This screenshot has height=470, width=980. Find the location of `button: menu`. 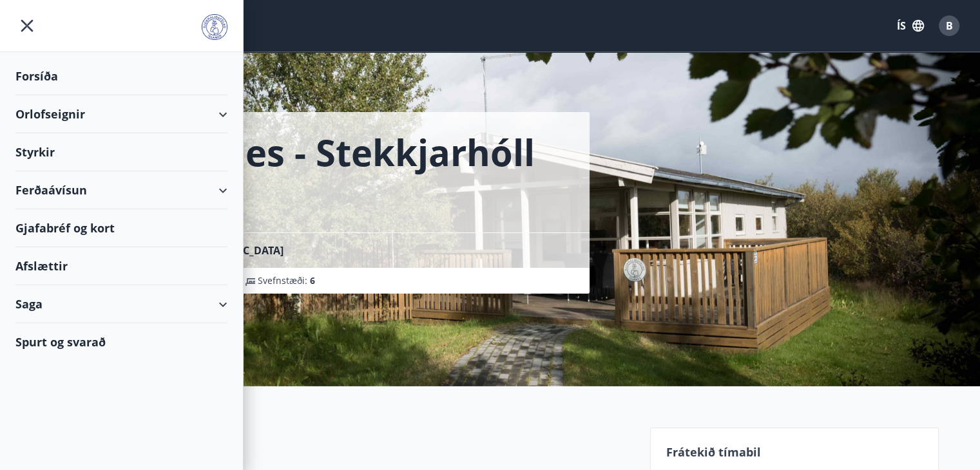

button: menu is located at coordinates (27, 26).